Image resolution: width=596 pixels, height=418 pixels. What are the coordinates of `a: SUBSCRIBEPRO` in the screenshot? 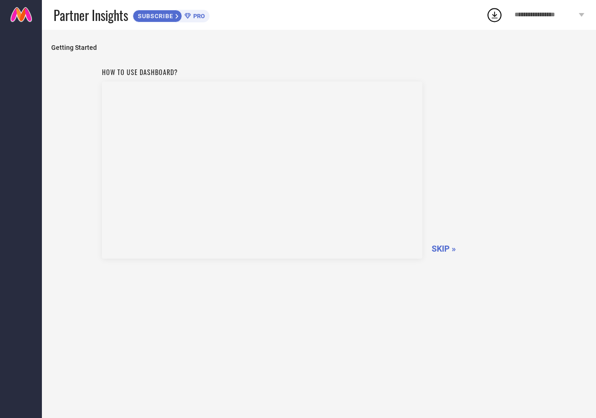 It's located at (171, 15).